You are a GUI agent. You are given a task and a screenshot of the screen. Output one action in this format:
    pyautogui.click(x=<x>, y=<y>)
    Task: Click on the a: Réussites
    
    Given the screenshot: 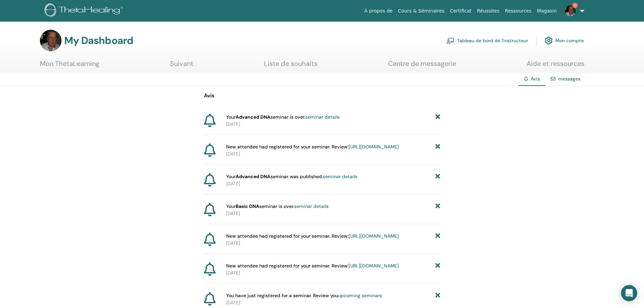 What is the action you would take?
    pyautogui.click(x=488, y=11)
    